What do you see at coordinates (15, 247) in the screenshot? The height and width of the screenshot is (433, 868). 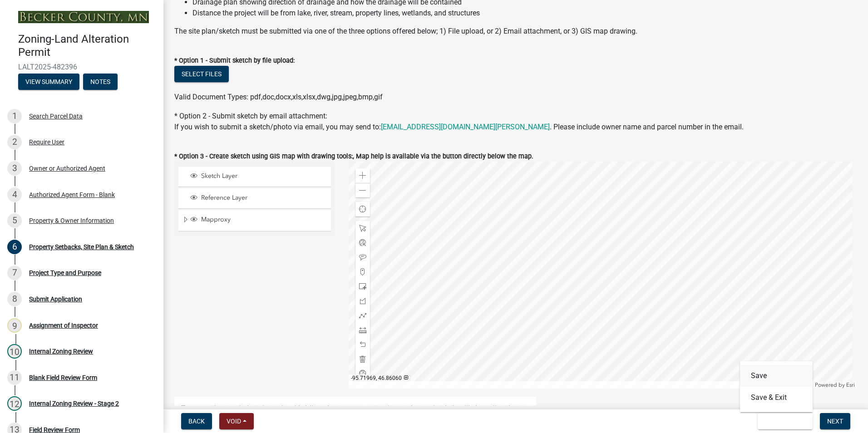 I see `div: 6` at bounding box center [15, 247].